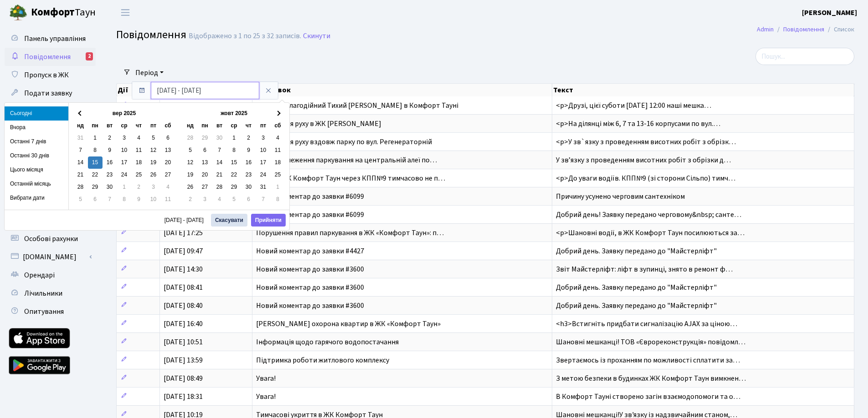  I want to click on li: Останні 7 днів, so click(36, 141).